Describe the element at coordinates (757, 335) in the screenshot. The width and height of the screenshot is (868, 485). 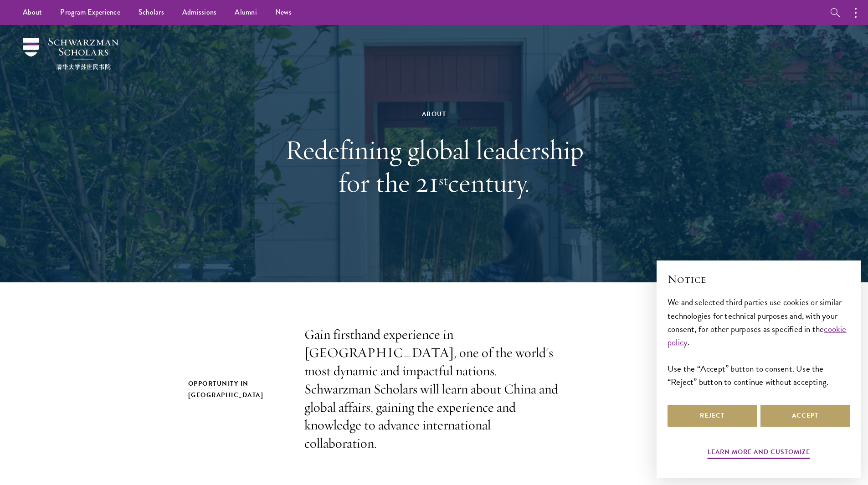
I see `a: cookie policy` at that location.